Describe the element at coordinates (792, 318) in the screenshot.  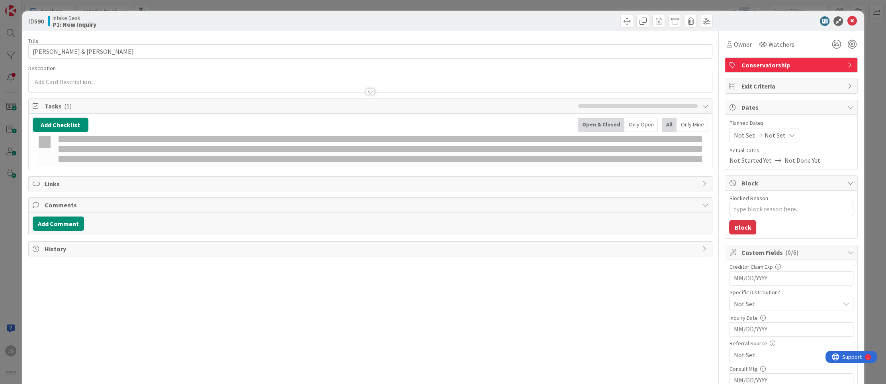
I see `div: Inquiry Date` at that location.